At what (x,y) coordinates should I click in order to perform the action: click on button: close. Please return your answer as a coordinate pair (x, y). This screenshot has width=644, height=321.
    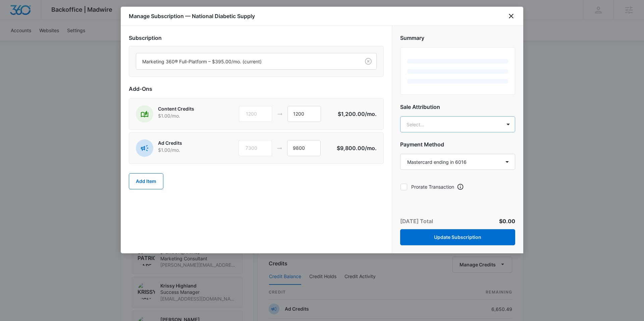
    Looking at the image, I should click on (511, 16).